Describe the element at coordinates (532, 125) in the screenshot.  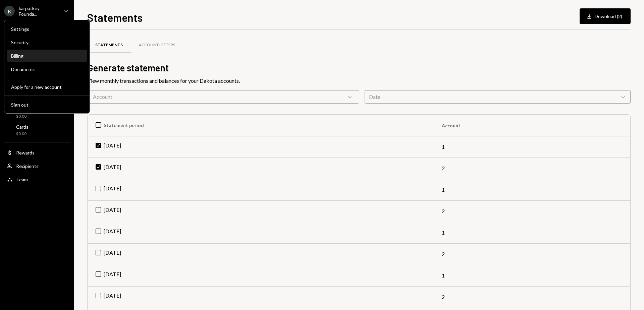
I see `th: Account` at that location.